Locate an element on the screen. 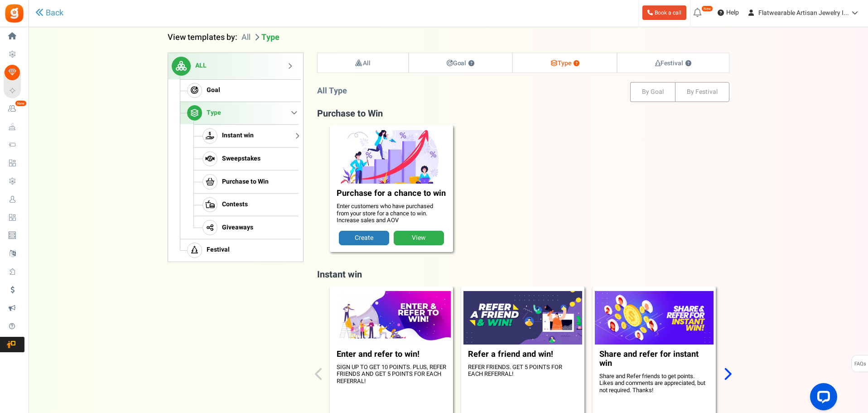  div: Next slide is located at coordinates (727, 374).